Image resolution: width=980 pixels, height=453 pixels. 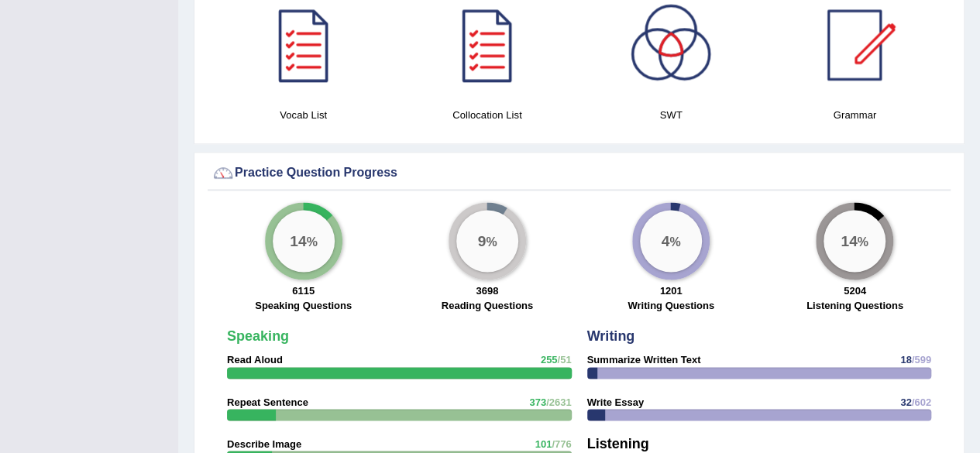 I want to click on span: /51, so click(x=564, y=359).